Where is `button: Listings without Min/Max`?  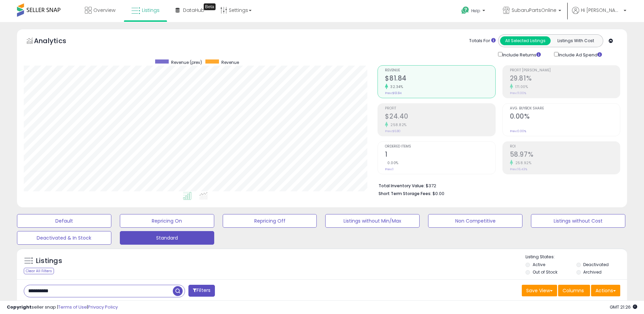
button: Listings without Min/Max is located at coordinates (372, 221).